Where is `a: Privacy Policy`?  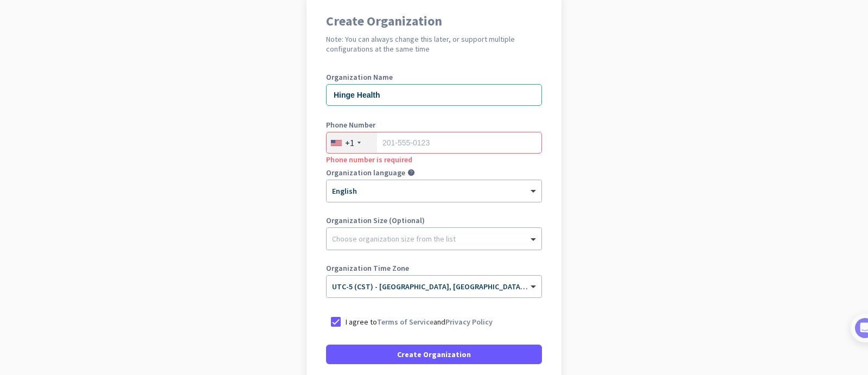 a: Privacy Policy is located at coordinates (469, 322).